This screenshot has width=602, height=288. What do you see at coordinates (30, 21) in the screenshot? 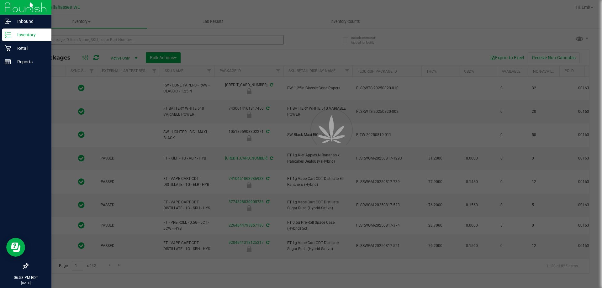
I see `p: Inbound` at bounding box center [30, 21].